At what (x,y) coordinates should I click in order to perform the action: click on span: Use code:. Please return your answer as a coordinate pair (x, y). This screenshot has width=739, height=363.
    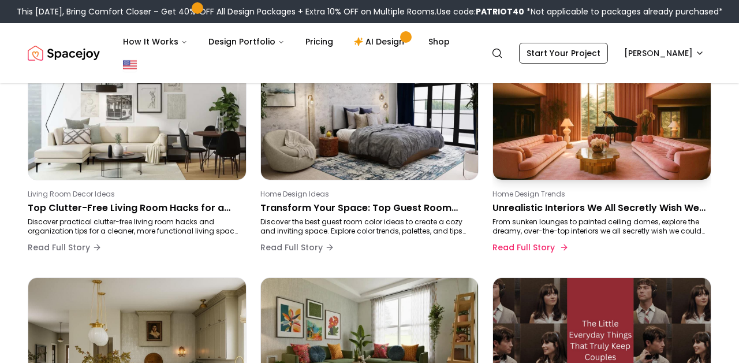
    Looking at the image, I should click on (480, 12).